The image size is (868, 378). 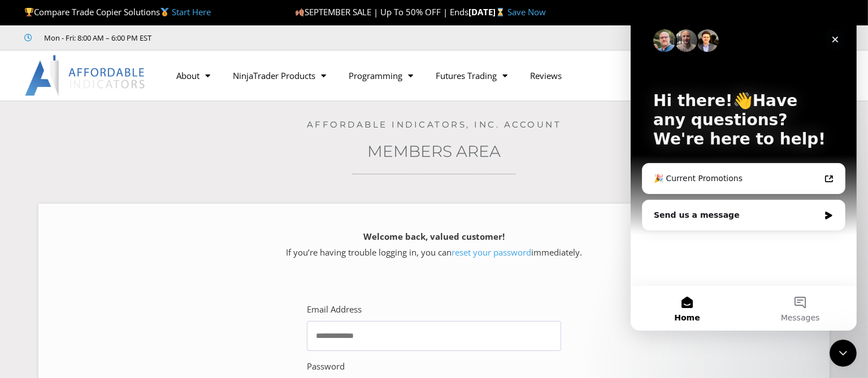 I want to click on a: Save Now, so click(x=526, y=12).